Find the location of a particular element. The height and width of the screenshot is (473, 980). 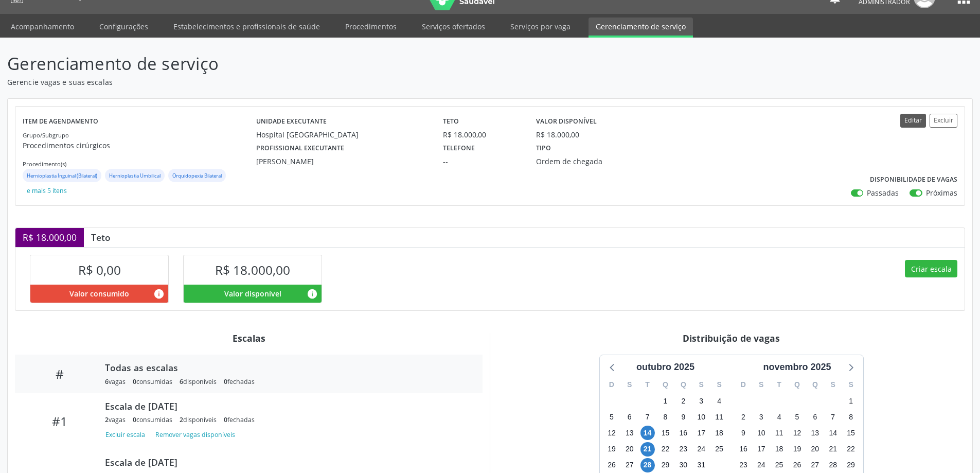

span: quarta-feira, 15 de outubro de 2025 is located at coordinates (665, 433).